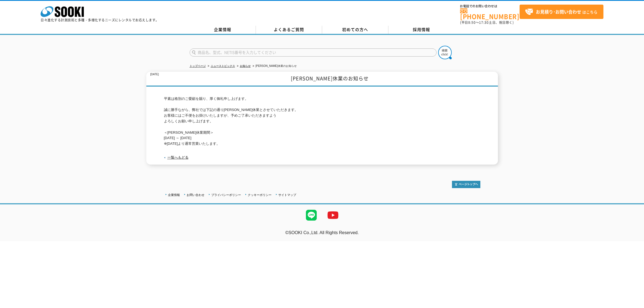  I want to click on span: (平日 ～ 土日、祝日除く), so click(487, 23).